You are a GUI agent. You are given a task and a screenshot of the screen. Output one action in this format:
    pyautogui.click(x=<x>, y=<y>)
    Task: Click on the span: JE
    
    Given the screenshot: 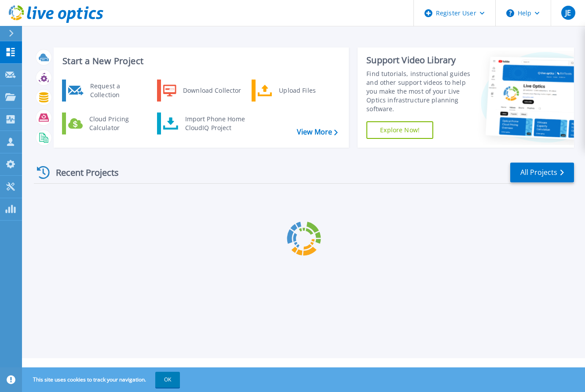 What is the action you would take?
    pyautogui.click(x=568, y=13)
    